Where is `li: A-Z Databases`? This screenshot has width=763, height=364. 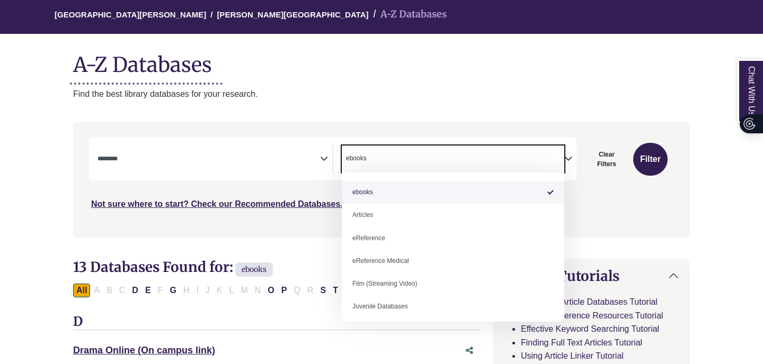 li: A-Z Databases is located at coordinates (407, 14).